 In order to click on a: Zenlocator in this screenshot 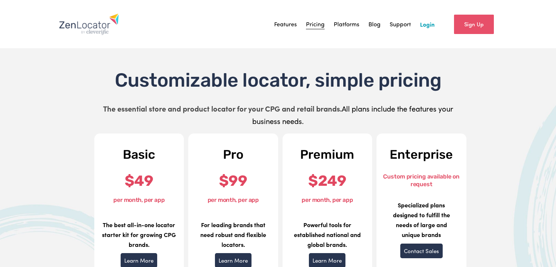, I will do `click(89, 24)`.